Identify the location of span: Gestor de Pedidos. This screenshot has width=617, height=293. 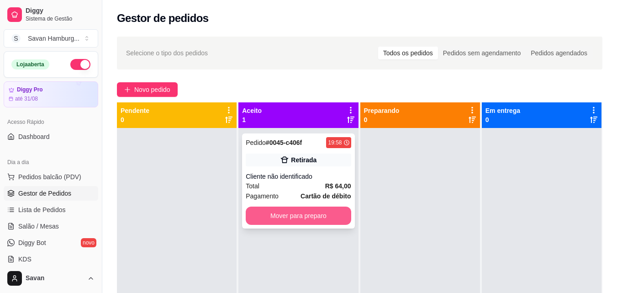
(45, 193).